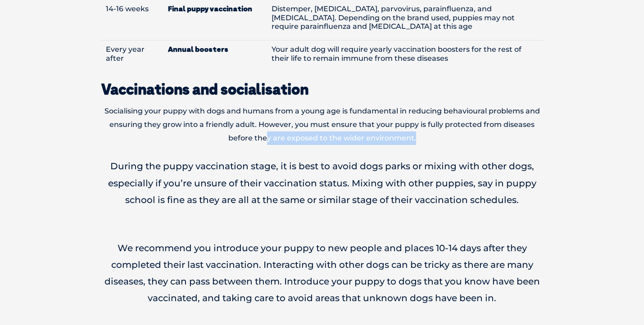 This screenshot has height=325, width=644. I want to click on td: Every year after, so click(132, 56).